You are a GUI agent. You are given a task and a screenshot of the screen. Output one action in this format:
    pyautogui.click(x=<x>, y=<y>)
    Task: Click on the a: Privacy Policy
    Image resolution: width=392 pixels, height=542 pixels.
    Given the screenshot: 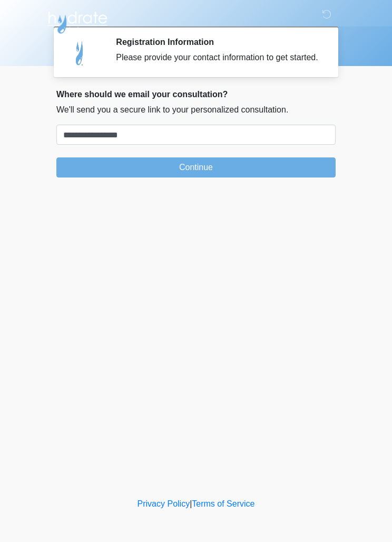 What is the action you would take?
    pyautogui.click(x=164, y=504)
    